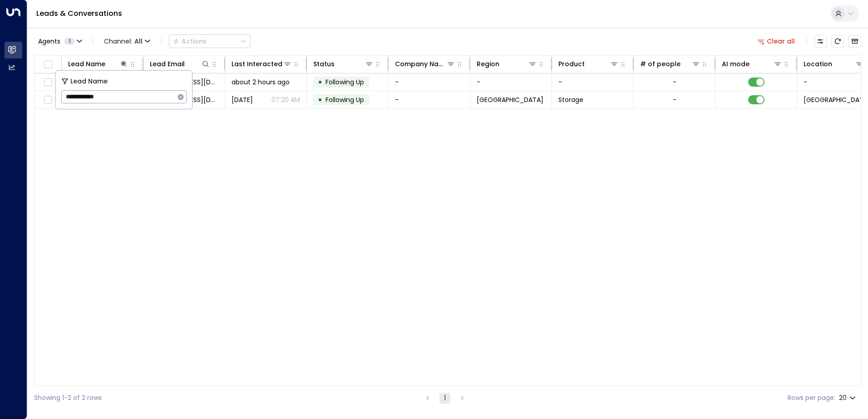  Describe the element at coordinates (79, 13) in the screenshot. I see `a: Leads & Conversations` at that location.